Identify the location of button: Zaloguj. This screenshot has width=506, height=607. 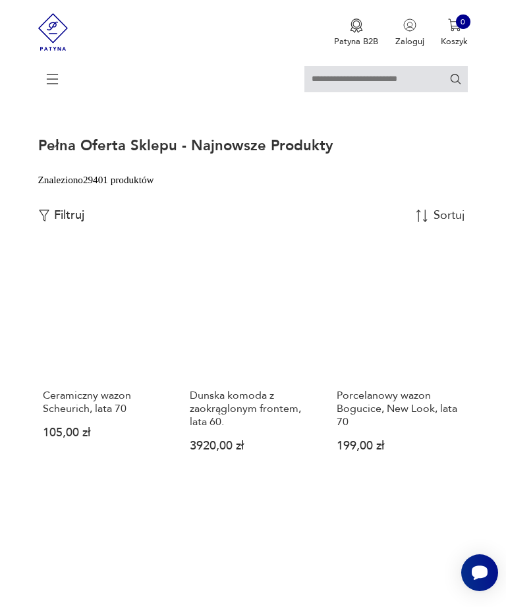
(410, 33).